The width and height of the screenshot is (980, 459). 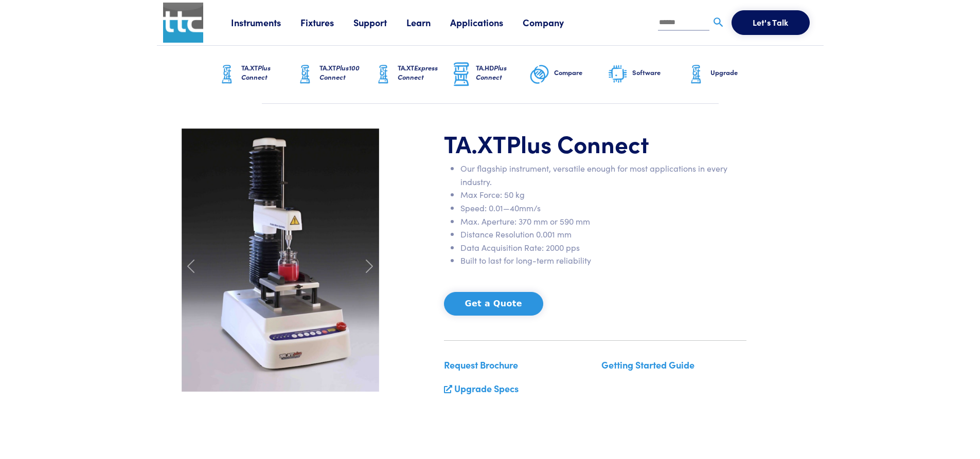 What do you see at coordinates (553, 22) in the screenshot?
I see `a: Company` at bounding box center [553, 22].